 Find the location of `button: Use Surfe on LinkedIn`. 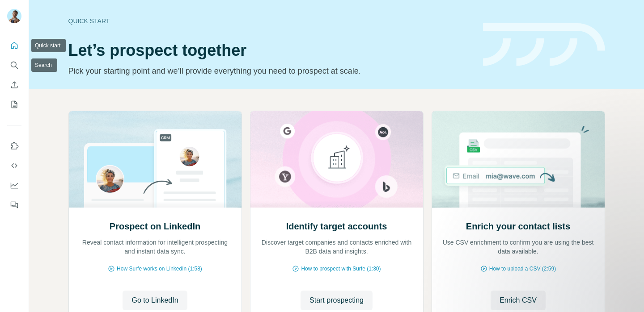

button: Use Surfe on LinkedIn is located at coordinates (15, 146).